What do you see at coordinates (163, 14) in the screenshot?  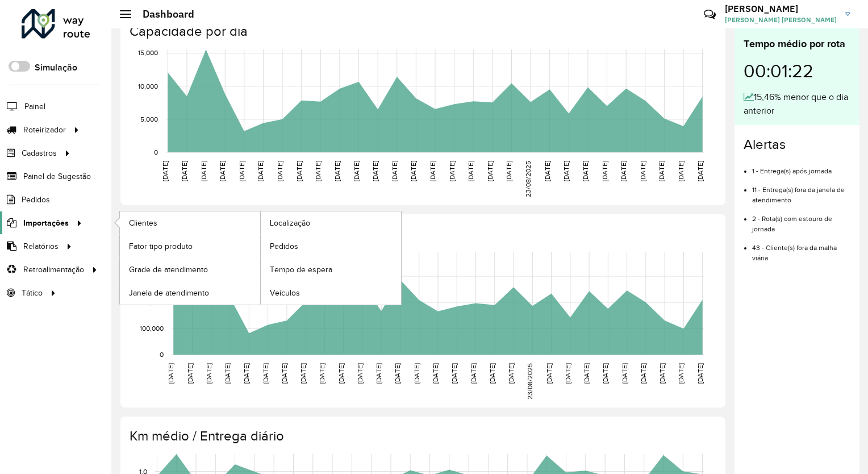 I see `h2: Dashboard` at bounding box center [163, 14].